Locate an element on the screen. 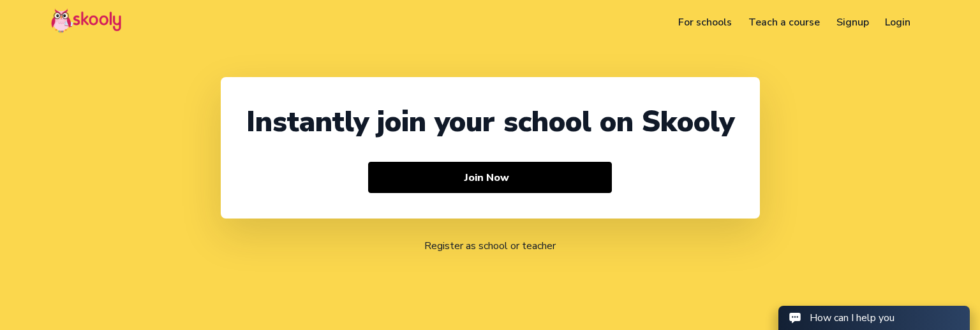 The width and height of the screenshot is (980, 330). img: Skooly is located at coordinates (86, 20).